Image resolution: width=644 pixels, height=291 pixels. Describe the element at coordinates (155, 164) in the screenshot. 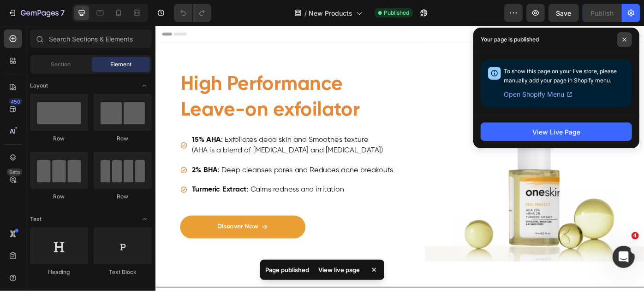

I see `span: : Deep cleanses pores and Reduces acne breakouts` at that location.